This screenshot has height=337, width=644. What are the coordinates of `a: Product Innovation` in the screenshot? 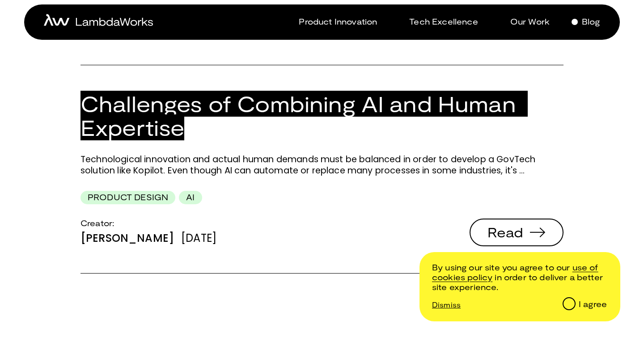 It's located at (332, 21).